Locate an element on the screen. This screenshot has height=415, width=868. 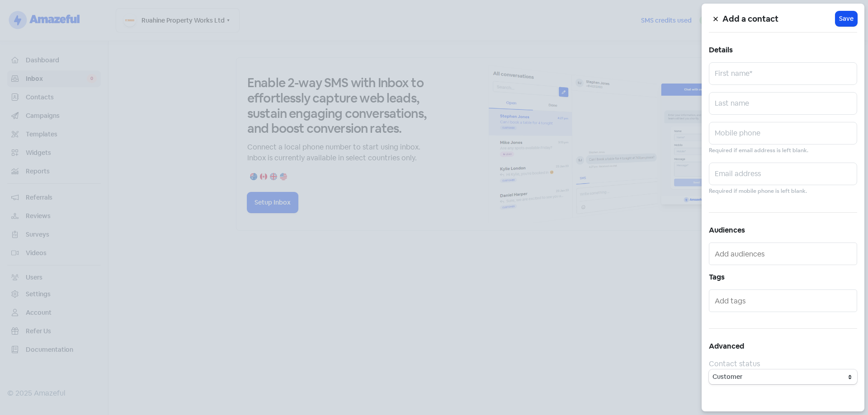
input: Add tags is located at coordinates (784, 301).